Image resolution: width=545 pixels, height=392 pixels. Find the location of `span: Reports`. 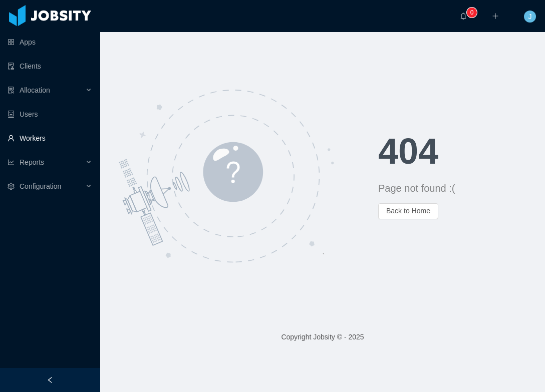

span: Reports is located at coordinates (32, 163).